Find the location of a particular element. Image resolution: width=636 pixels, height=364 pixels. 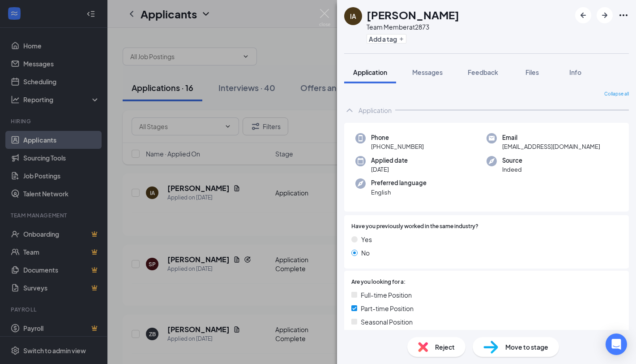

div: Team Member at 2873 is located at coordinates (412, 27).